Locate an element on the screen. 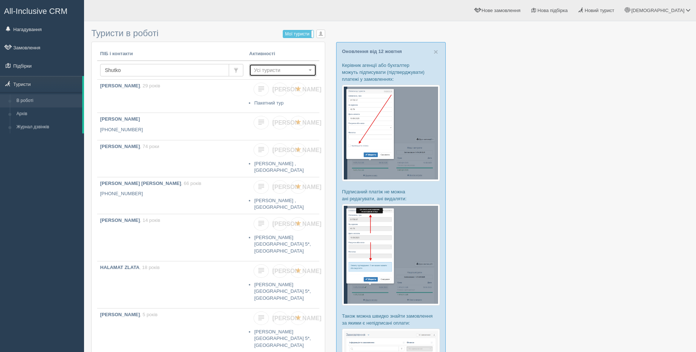  b: HALAMAT ZLATA is located at coordinates (120, 267).